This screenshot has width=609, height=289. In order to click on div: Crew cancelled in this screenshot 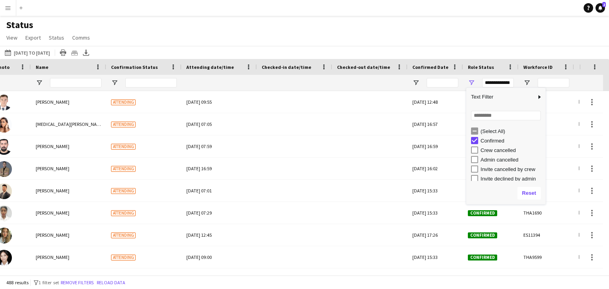, I will do `click(512, 150)`.